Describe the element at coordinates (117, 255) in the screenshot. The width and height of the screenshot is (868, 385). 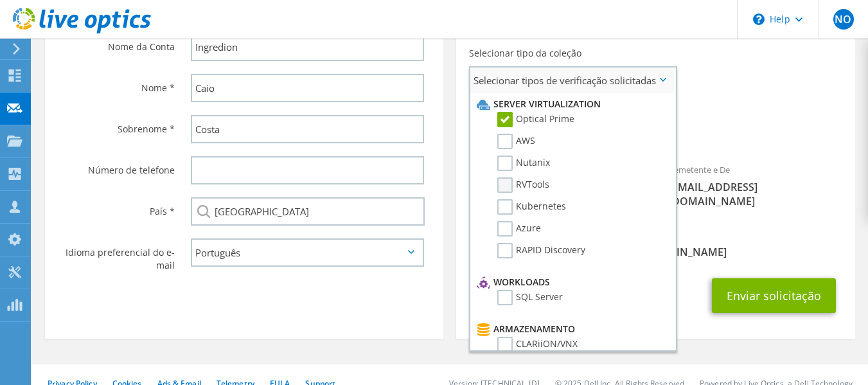
I see `label: Idioma preferencial do e-mail` at that location.